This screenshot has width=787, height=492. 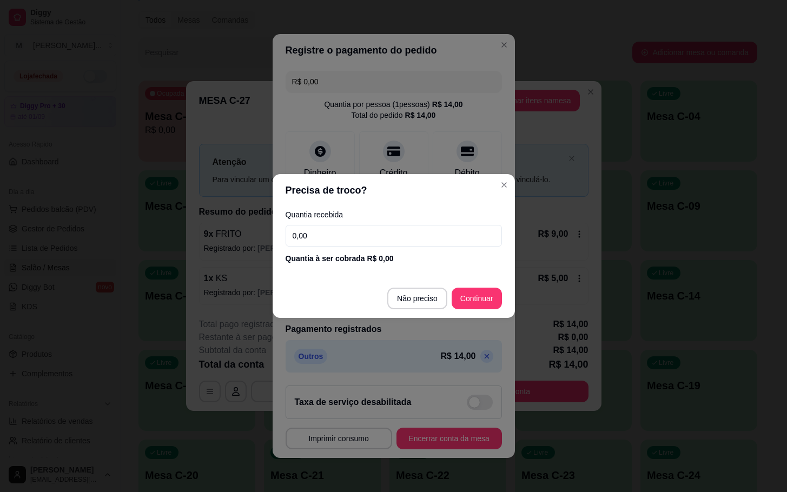 What do you see at coordinates (394, 258) in the screenshot?
I see `div: Quantia à ser cobrada R$ 0,00` at bounding box center [394, 258].